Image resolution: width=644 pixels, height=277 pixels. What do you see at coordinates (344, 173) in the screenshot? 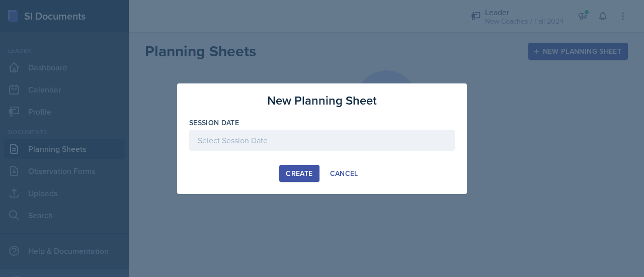
I see `div: Cancel` at bounding box center [344, 173].